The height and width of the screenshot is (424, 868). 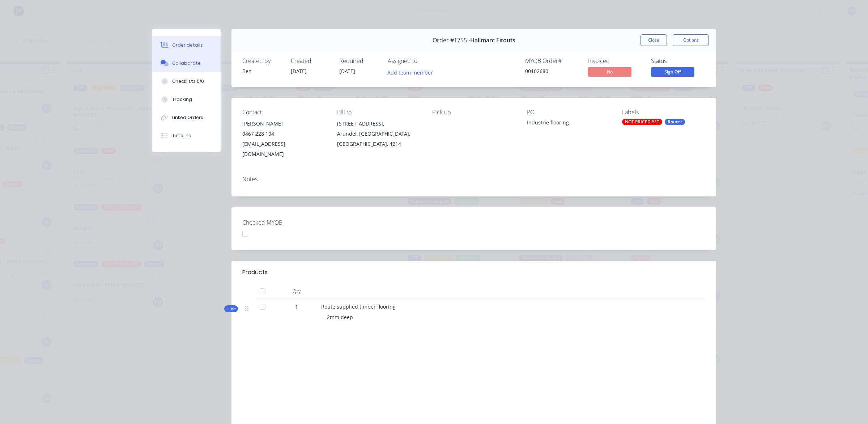 What do you see at coordinates (359, 306) in the screenshot?
I see `span: Route supplied timber flooring` at bounding box center [359, 306].